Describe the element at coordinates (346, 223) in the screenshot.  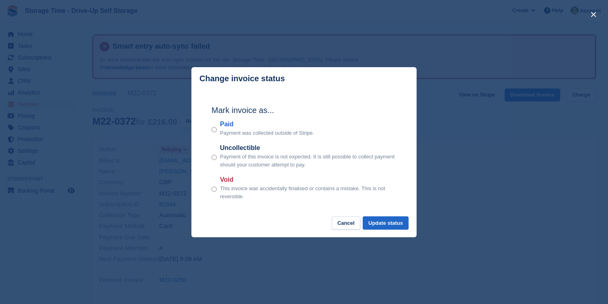
I see `button: Cancel` at that location.